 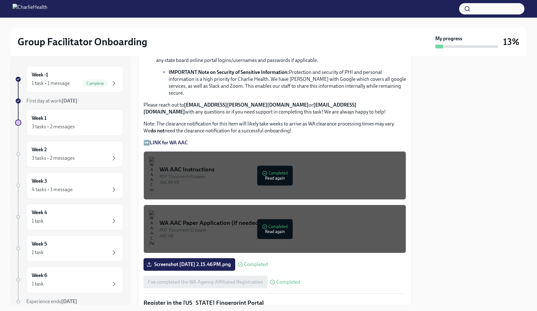 What do you see at coordinates (51, 83) in the screenshot?
I see `div: 1 task • 1 message` at bounding box center [51, 83].